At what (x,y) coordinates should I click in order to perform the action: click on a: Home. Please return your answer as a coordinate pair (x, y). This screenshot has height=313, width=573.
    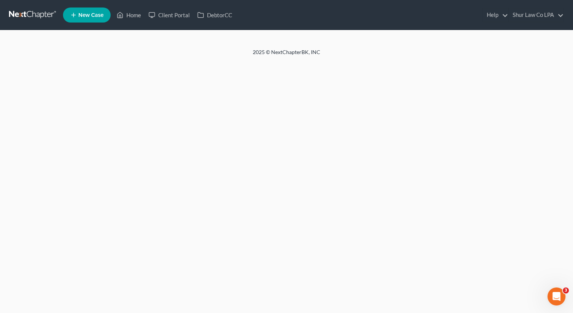
    Looking at the image, I should click on (129, 15).